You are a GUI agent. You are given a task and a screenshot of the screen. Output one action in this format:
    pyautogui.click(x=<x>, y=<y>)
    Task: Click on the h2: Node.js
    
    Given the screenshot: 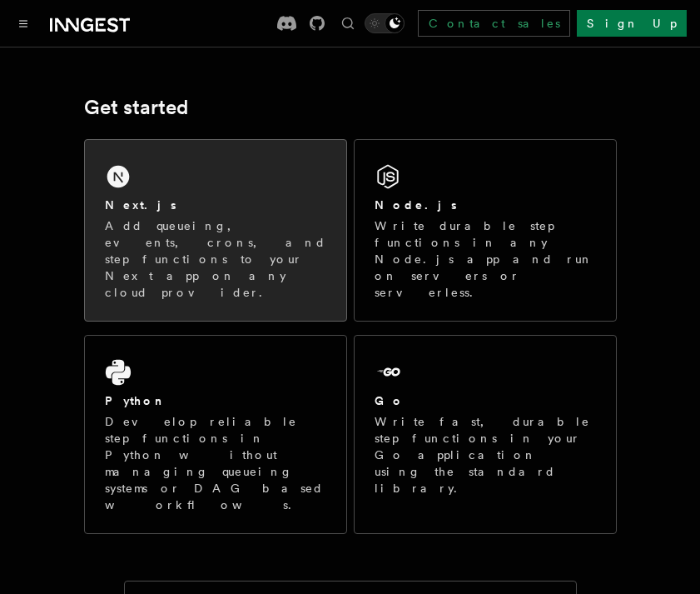 What is the action you would take?
    pyautogui.click(x=416, y=205)
    